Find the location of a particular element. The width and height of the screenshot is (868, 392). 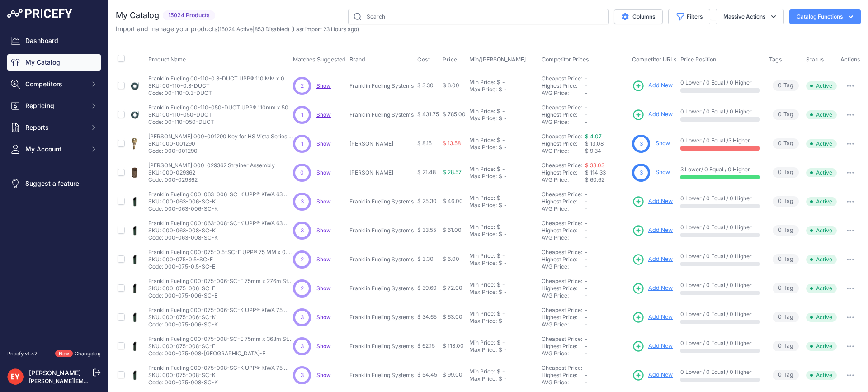

p: Franklin Fueling 00-110-050-DUCT UPP® 110mm x 50m Flexible PE Duct is located at coordinates (221, 108).